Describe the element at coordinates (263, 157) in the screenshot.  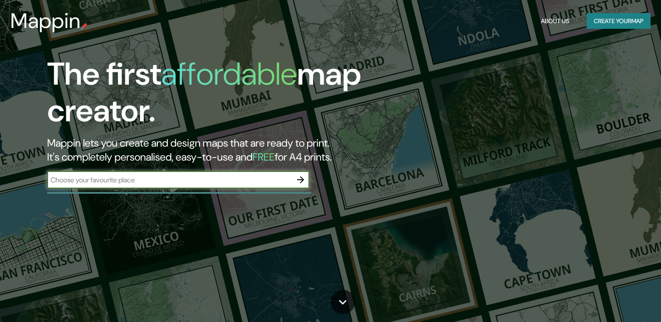
I see `h5: FREE` at that location.